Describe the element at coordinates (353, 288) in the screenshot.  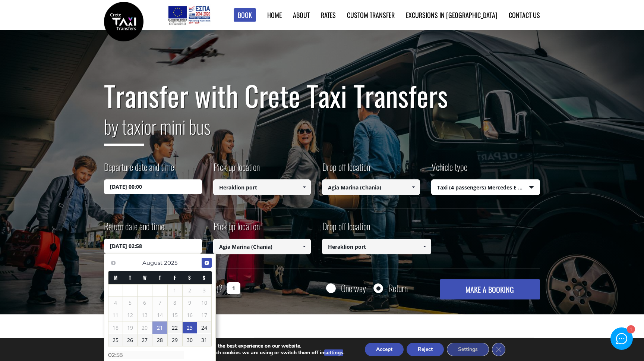
I see `label: One way` at that location.